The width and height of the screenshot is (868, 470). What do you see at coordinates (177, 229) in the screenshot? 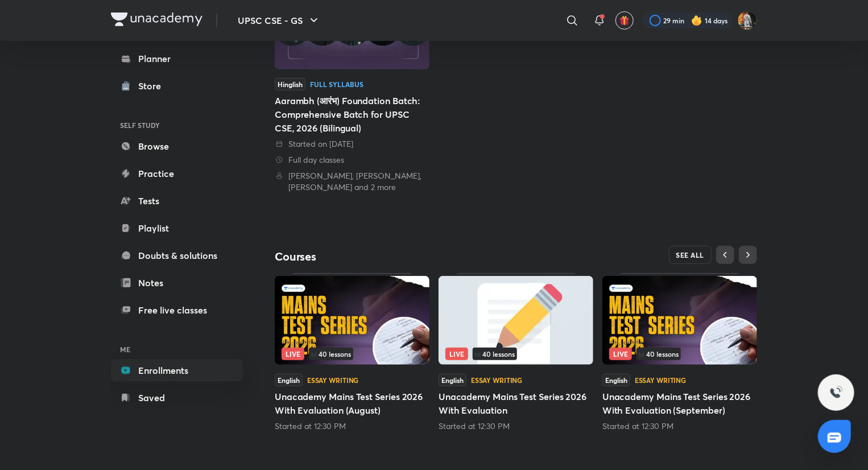
I see `a: Playlist` at bounding box center [177, 229].